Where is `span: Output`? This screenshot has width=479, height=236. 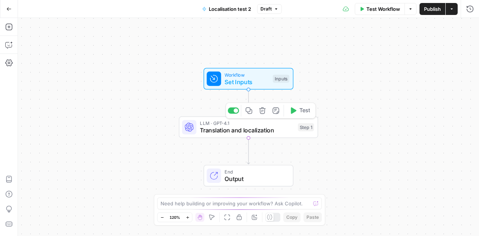
span: Output is located at coordinates (255, 179).